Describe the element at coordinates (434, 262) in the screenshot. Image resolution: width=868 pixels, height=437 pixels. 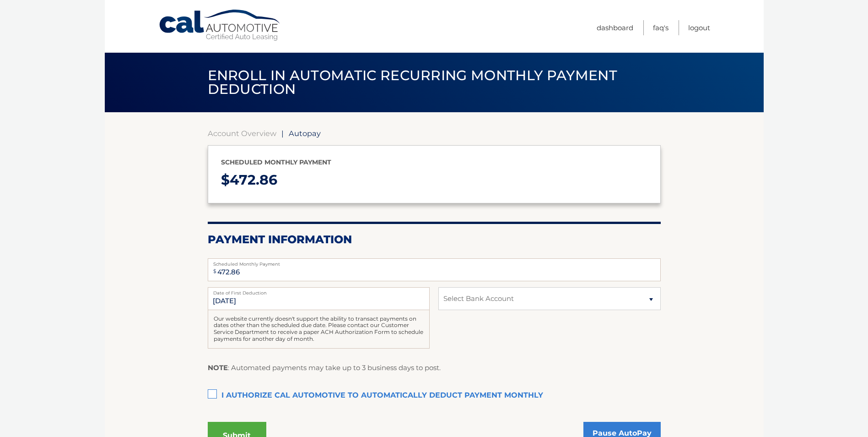
I see `label: Scheduled Monthly Payment` at that location.